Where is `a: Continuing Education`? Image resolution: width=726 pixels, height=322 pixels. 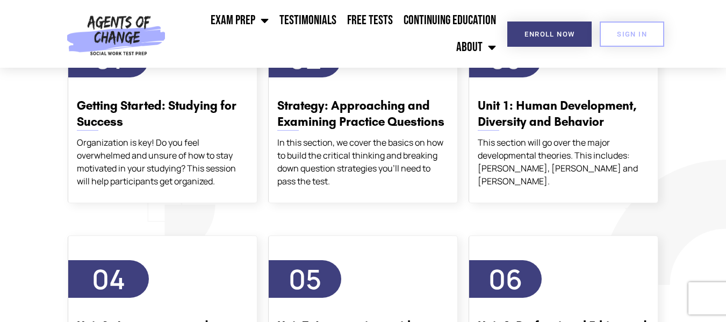
a: Continuing Education is located at coordinates (450, 20).